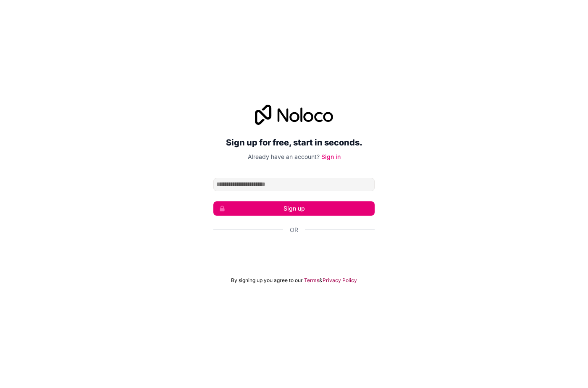 The image size is (588, 388). I want to click on h2: Sign up for free, start in seconds., so click(294, 142).